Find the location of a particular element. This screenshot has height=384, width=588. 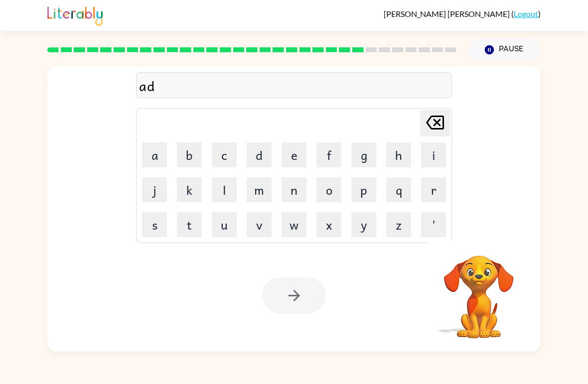

button: y is located at coordinates (364, 225).